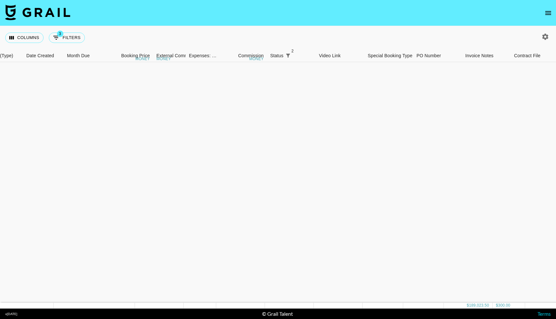  I want to click on div: 300.00, so click(504, 305).